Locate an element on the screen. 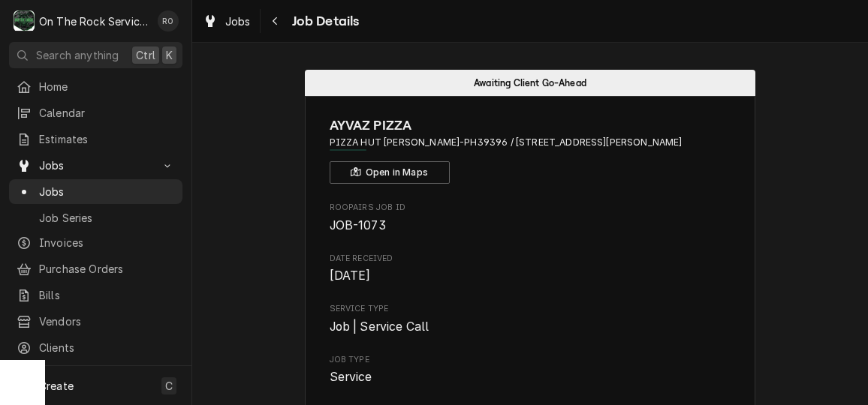 This screenshot has height=405, width=868. div: On The Rock Services's Avatar is located at coordinates (24, 21).